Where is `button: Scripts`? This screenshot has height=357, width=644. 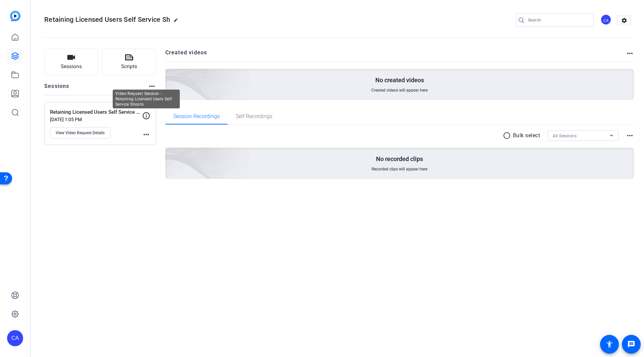
button: Scripts is located at coordinates (129, 62).